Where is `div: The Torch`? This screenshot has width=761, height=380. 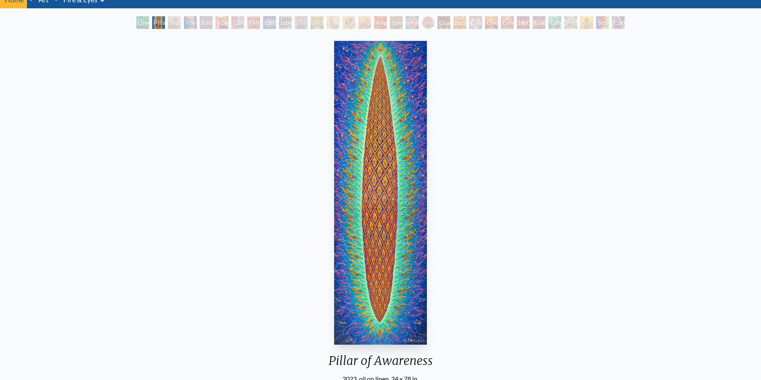 div: The Torch is located at coordinates (190, 23).